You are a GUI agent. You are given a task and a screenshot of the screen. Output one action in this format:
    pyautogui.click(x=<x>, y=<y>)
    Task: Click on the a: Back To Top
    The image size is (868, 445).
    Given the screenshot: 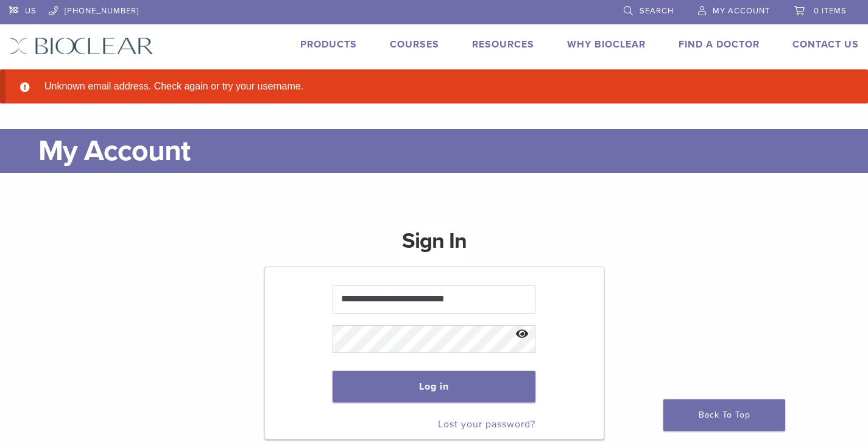 What is the action you would take?
    pyautogui.click(x=724, y=416)
    